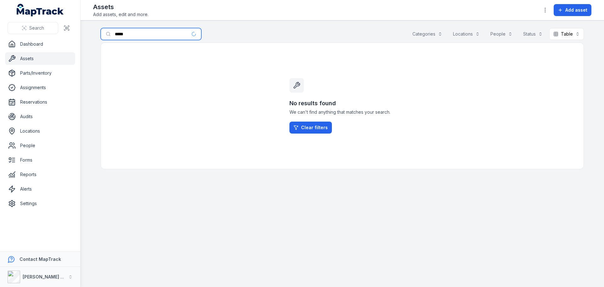  What do you see at coordinates (121, 14) in the screenshot?
I see `span: Add assets, edit and more.` at bounding box center [121, 14].